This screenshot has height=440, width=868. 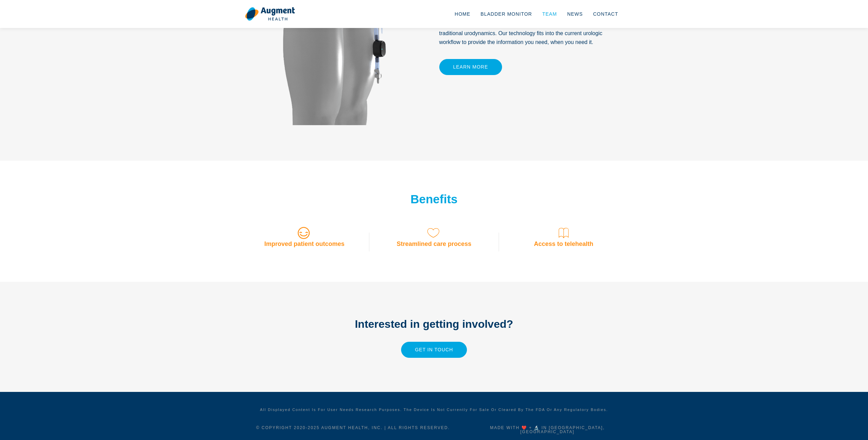 I want to click on a: Get in touch, so click(x=434, y=350).